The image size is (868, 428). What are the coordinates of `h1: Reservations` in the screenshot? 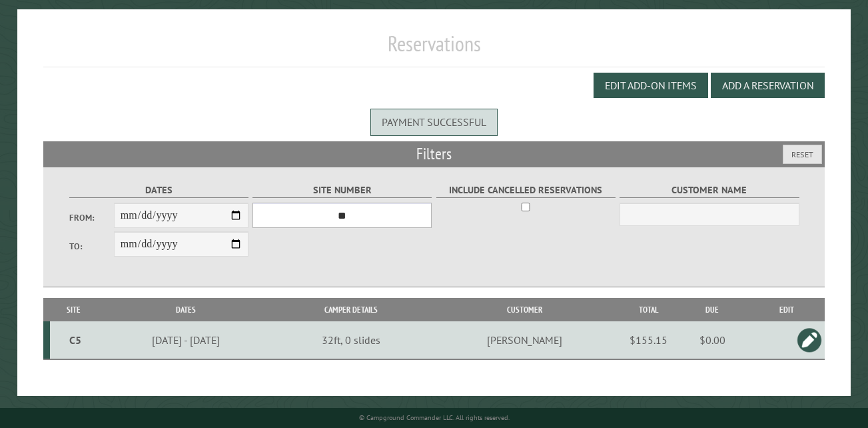 It's located at (433, 48).